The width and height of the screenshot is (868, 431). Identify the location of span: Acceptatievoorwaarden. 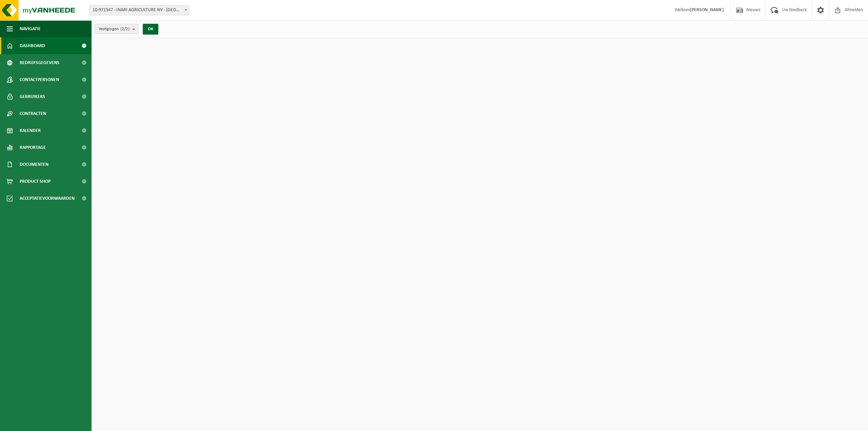
(47, 198).